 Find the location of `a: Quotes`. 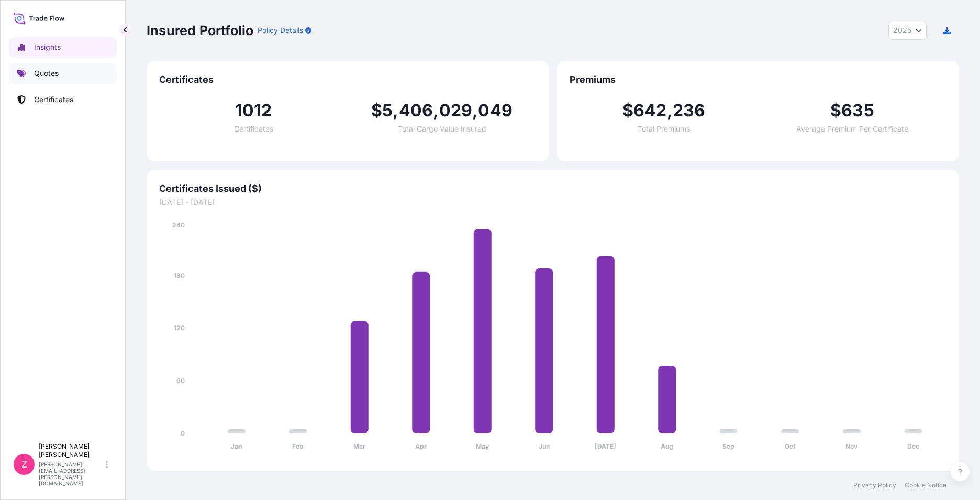

a: Quotes is located at coordinates (63, 73).